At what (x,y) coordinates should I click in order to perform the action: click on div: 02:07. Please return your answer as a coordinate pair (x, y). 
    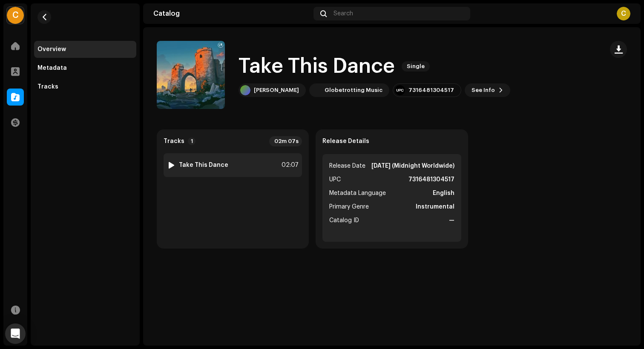
    Looking at the image, I should click on (289, 165).